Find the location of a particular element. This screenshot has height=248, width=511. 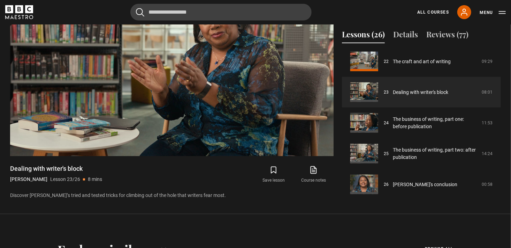

a: BBC Maestro is located at coordinates (19, 12).